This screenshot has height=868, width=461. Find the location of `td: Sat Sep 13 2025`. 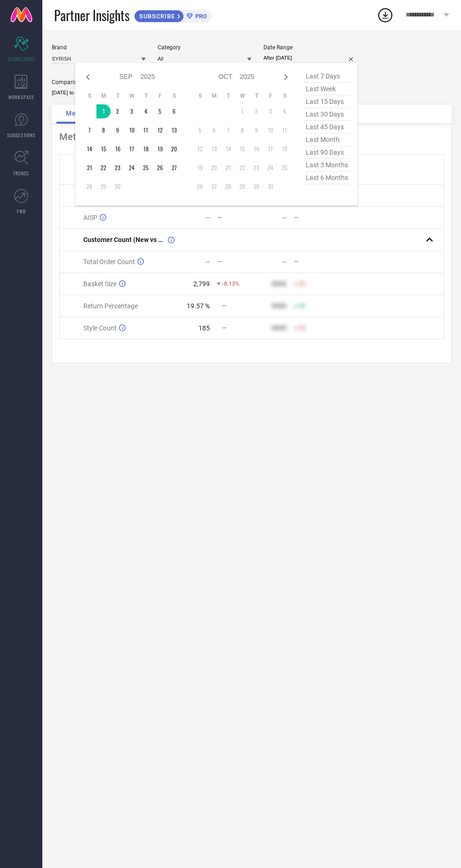

td: Sat Sep 13 2025 is located at coordinates (174, 130).